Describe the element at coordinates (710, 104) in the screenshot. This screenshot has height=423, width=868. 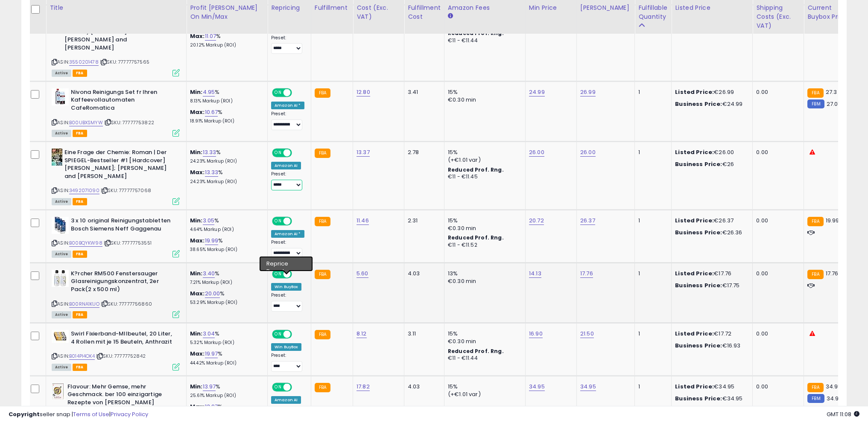
I see `div: €24.99` at that location.